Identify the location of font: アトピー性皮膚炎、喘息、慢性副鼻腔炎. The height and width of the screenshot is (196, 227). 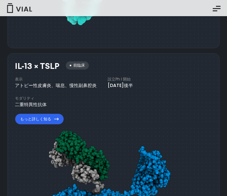
(56, 86).